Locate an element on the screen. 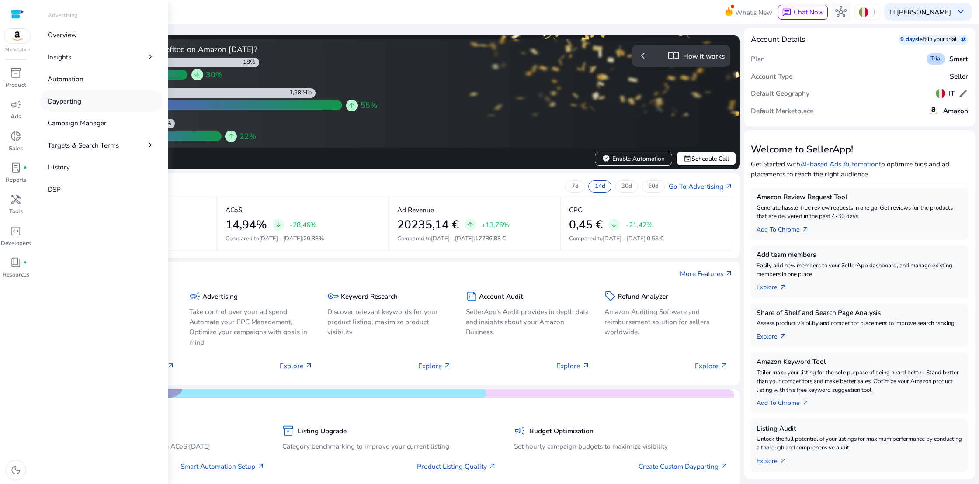 This screenshot has width=979, height=484. h5: Listing Audit is located at coordinates (859, 429).